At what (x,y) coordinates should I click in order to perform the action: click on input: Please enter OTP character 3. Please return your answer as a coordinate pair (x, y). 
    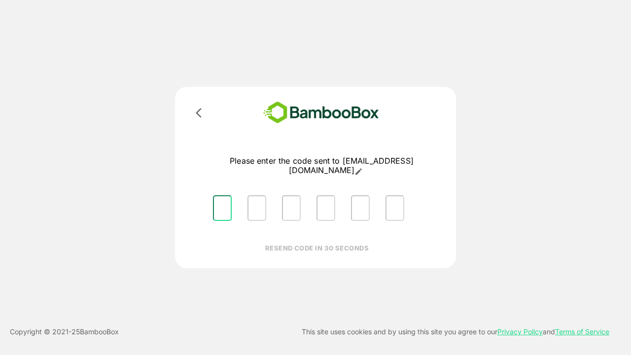
    Looking at the image, I should click on (291, 208).